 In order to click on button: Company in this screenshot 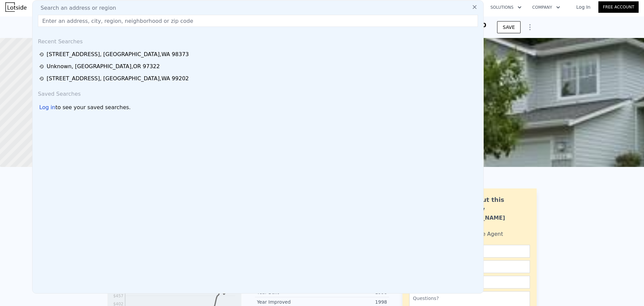, I will do `click(546, 7)`.